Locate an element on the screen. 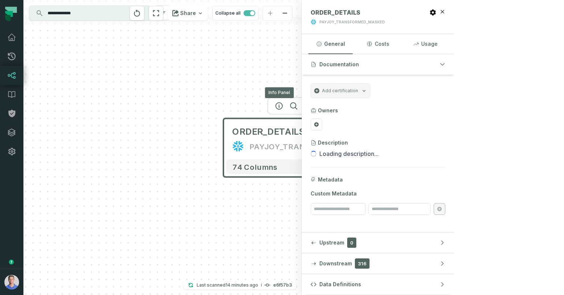 The image size is (564, 295). span: Data Definitions is located at coordinates (340, 285).